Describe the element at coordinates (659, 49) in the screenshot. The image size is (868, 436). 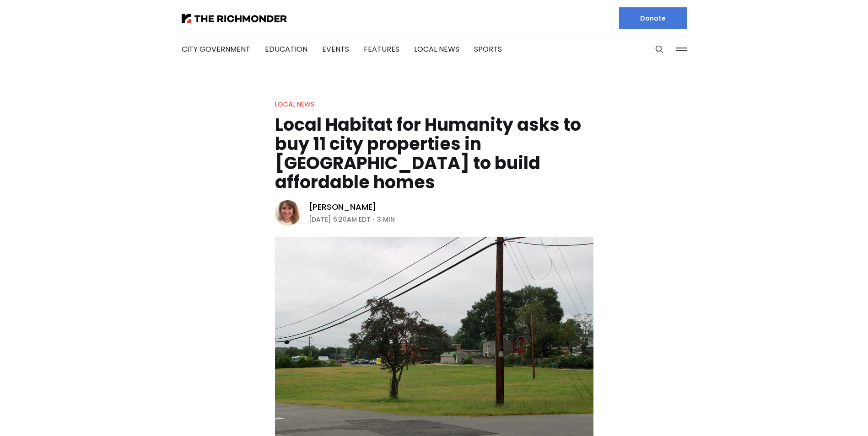
I see `button: Search this site` at that location.